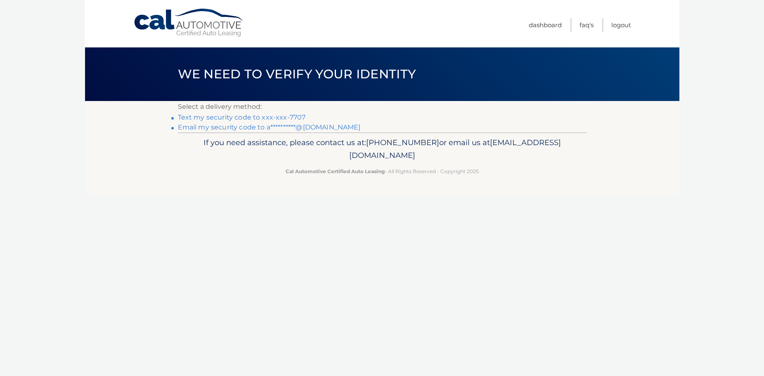 This screenshot has height=376, width=764. Describe the element at coordinates (382, 149) in the screenshot. I see `p: If you need assistance, please contact us at: or email us at` at that location.